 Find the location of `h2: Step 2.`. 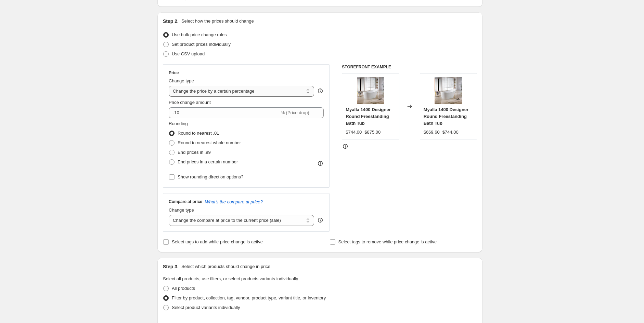

h2: Step 2. is located at coordinates (171, 21).